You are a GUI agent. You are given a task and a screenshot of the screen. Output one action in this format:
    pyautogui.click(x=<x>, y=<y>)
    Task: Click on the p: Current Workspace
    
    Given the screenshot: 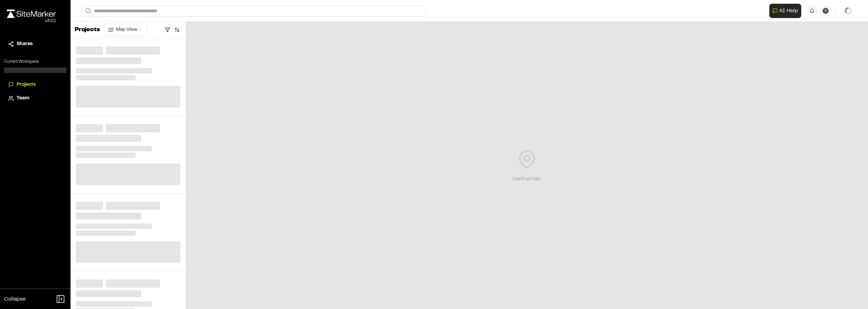 What is the action you would take?
    pyautogui.click(x=36, y=61)
    